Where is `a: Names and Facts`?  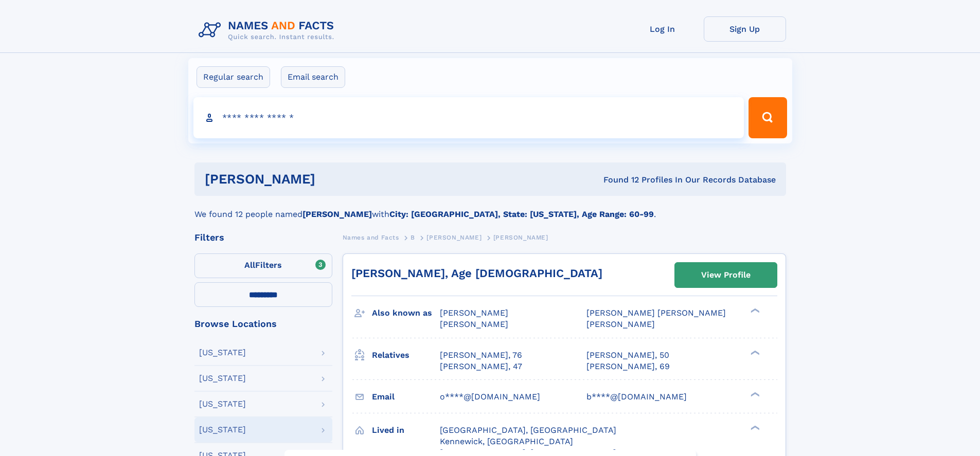 a: Names and Facts is located at coordinates (370, 237).